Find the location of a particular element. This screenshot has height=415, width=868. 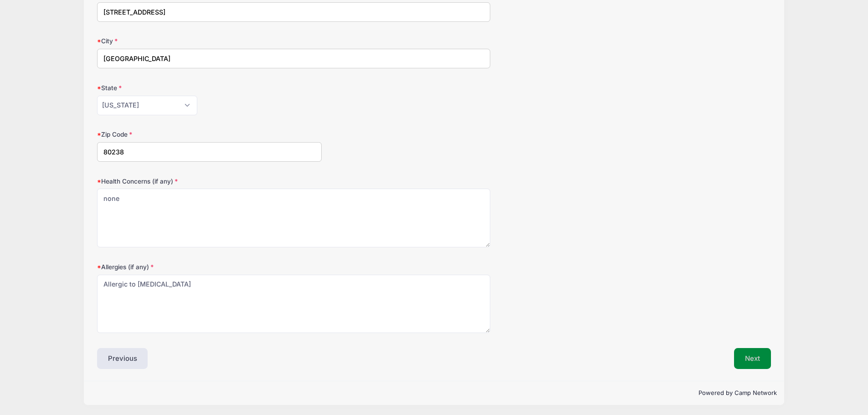

input: xxxxx is located at coordinates (209, 152).